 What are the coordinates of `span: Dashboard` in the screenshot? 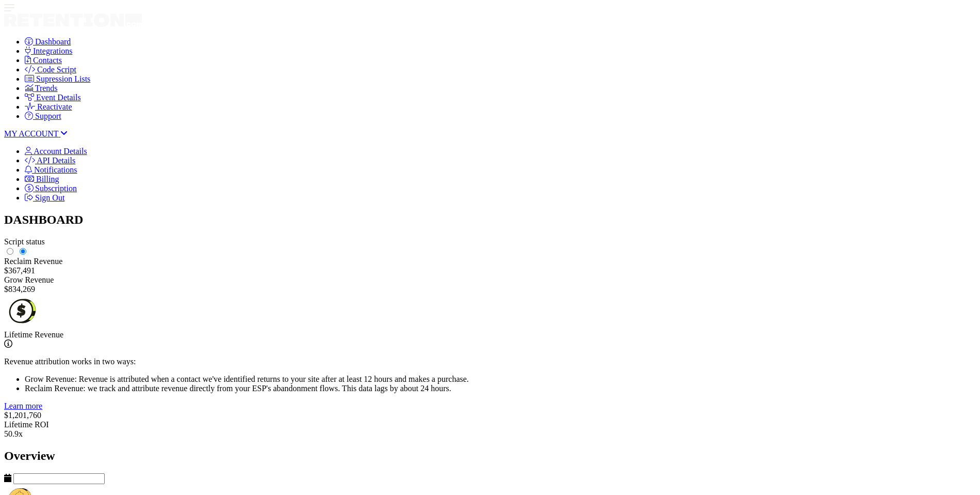 It's located at (52, 41).